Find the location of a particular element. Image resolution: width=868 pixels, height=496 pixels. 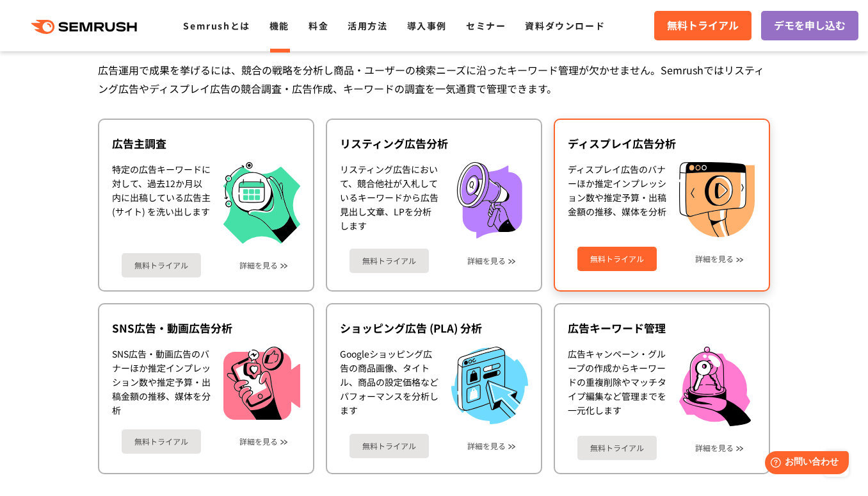

div: 広告運用で成果を挙げるには、競合の戦略を分析し商品・ユーザーの検索ニーズに沿ったキーワード管理が欠かせません。Semrushではリスティング広告やディスプレイ広告の競合調査・広告作成、キーワード... is located at coordinates (434, 80).